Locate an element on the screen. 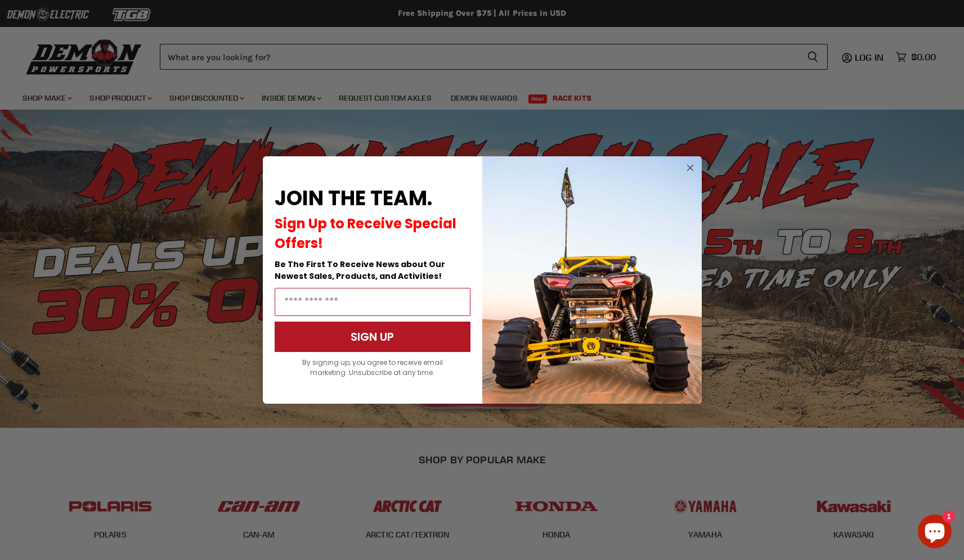 This screenshot has height=560, width=964. input: Email Address is located at coordinates (373, 302).